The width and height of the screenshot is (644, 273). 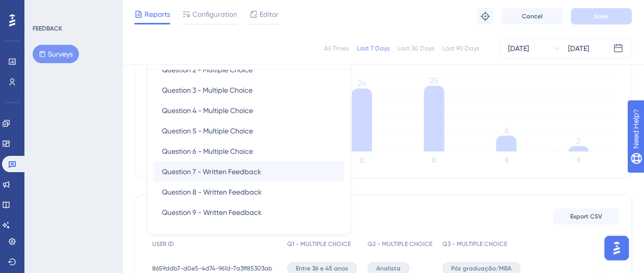 I want to click on div: All Times, so click(x=337, y=48).